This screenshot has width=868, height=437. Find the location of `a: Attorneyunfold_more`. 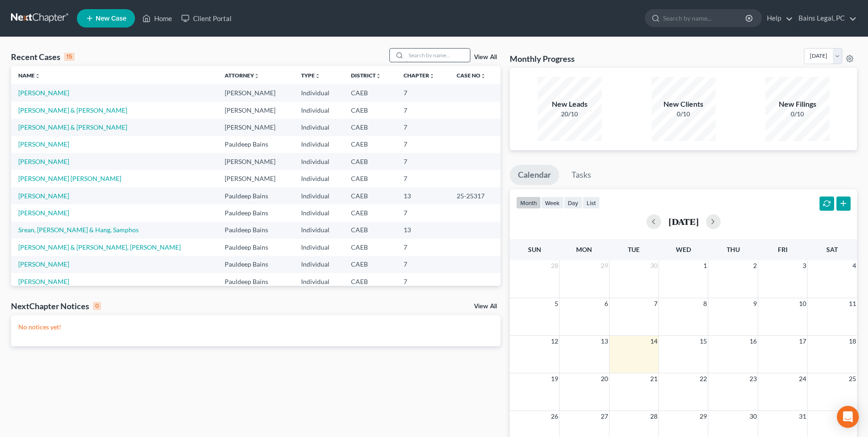

a: Attorneyunfold_more is located at coordinates (242, 75).